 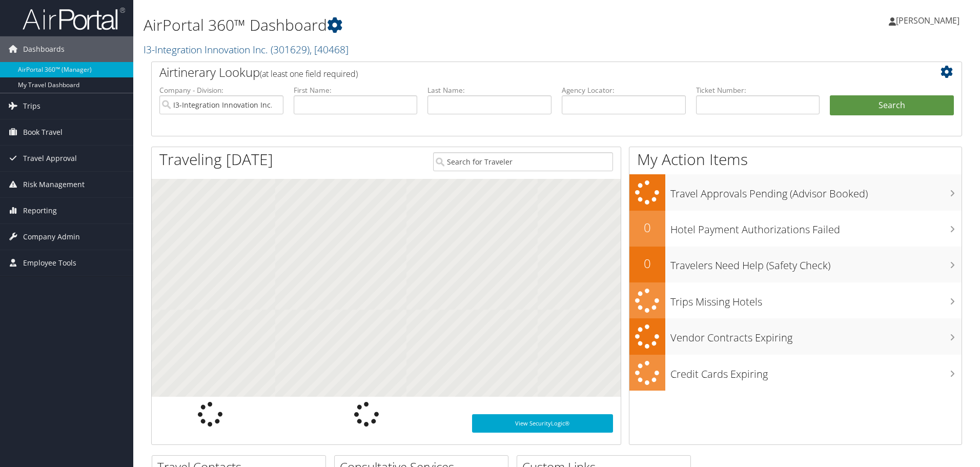 What do you see at coordinates (795, 159) in the screenshot?
I see `h1: My Action Items` at bounding box center [795, 159].